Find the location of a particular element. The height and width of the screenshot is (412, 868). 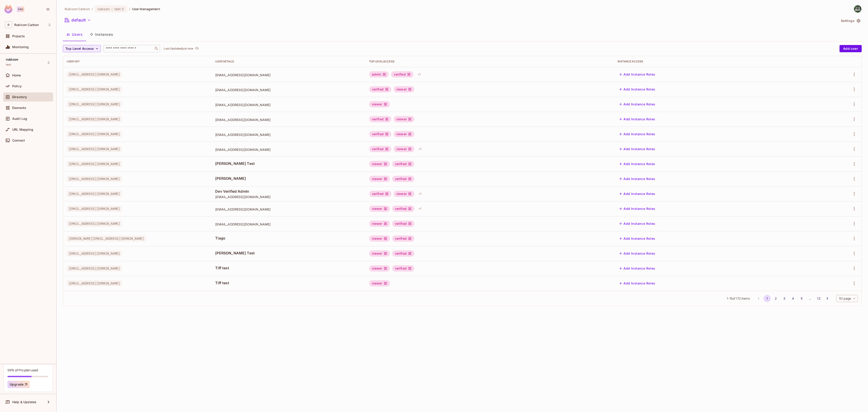

p: Last Updated just now is located at coordinates (179, 49).